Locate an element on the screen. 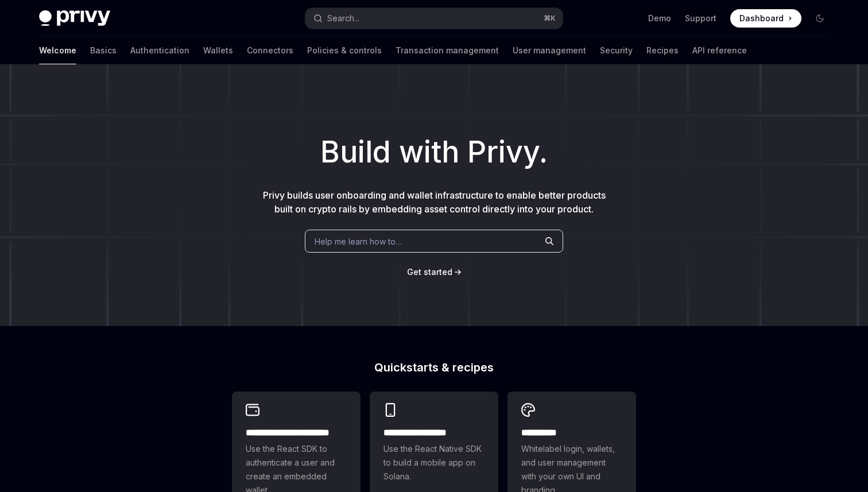  a: Security is located at coordinates (616, 50).